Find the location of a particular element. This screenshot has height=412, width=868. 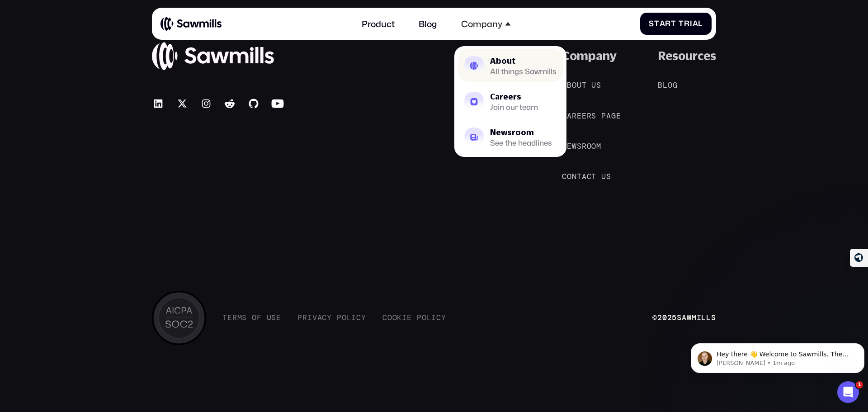

span: 1 is located at coordinates (860, 385).